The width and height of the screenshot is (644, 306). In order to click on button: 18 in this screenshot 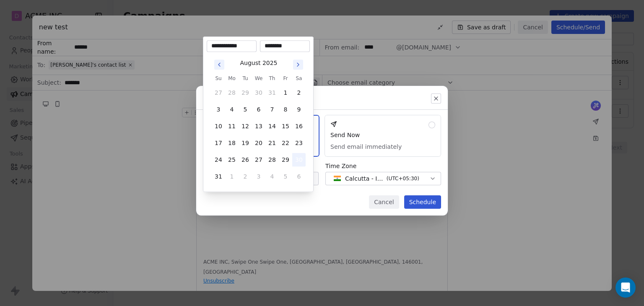, I will do `click(232, 143)`.